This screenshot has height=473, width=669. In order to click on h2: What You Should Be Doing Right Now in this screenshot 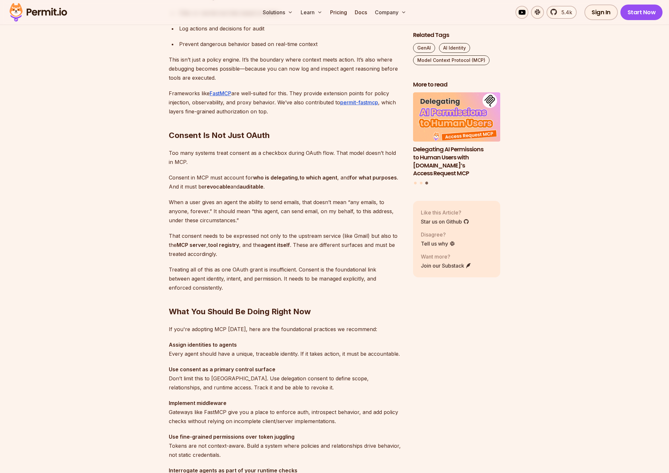, I will do `click(286, 298)`.